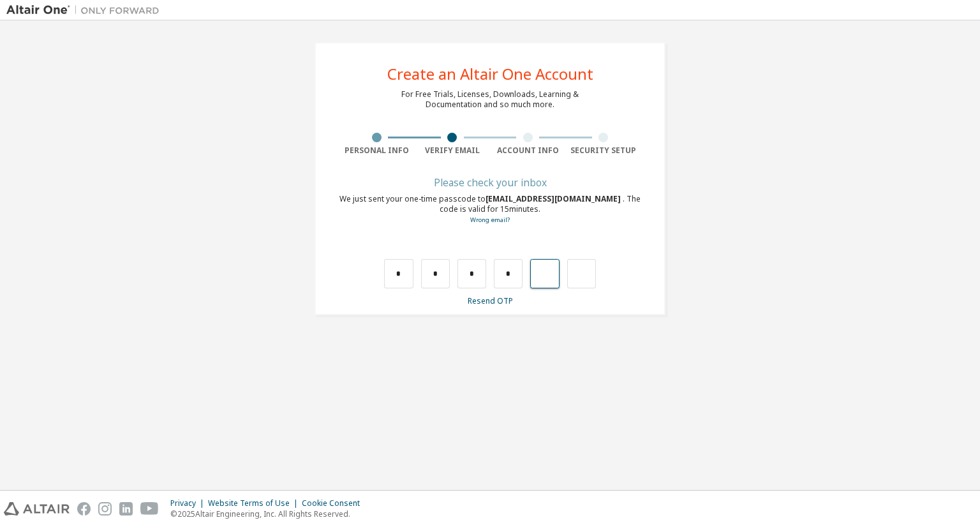 The image size is (980, 527). Describe the element at coordinates (83, 508) in the screenshot. I see `img: facebook.svg` at that location.